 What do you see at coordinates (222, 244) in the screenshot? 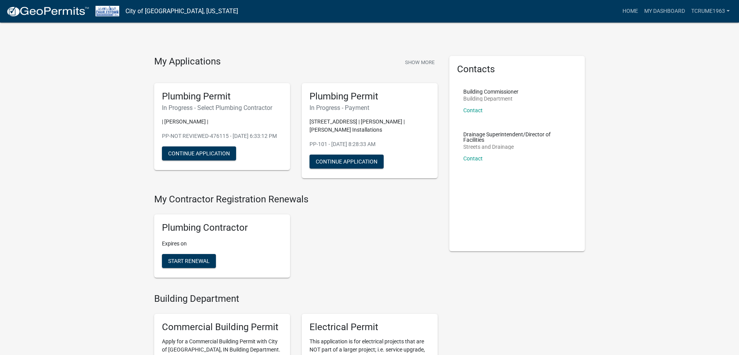
I see `p: Expires on` at bounding box center [222, 244].